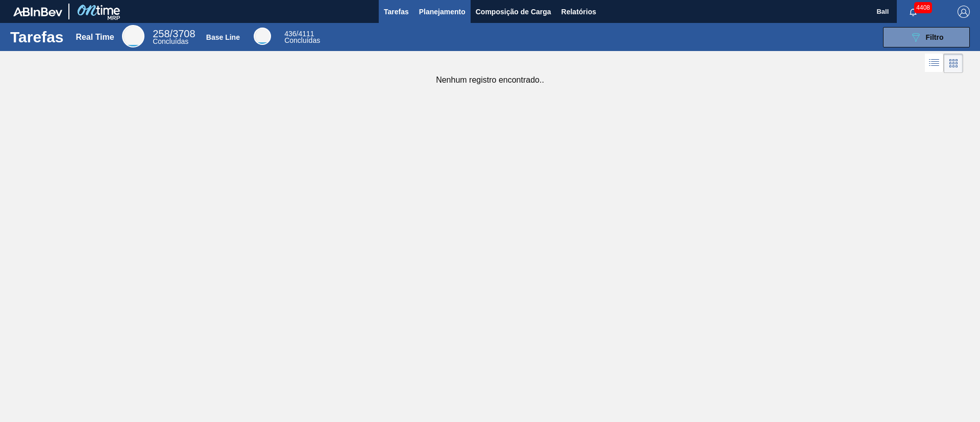 This screenshot has width=980, height=422. I want to click on span: 258, so click(161, 34).